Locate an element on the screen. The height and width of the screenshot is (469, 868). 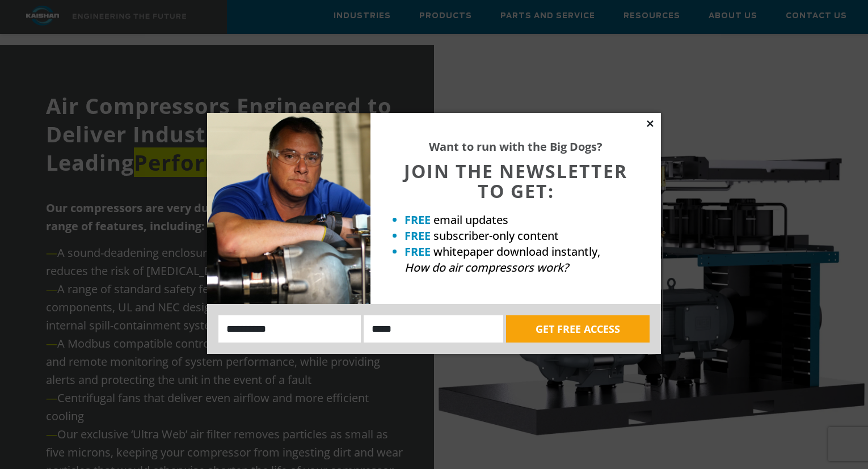
button: GET FREE ACCESS is located at coordinates (578, 329).